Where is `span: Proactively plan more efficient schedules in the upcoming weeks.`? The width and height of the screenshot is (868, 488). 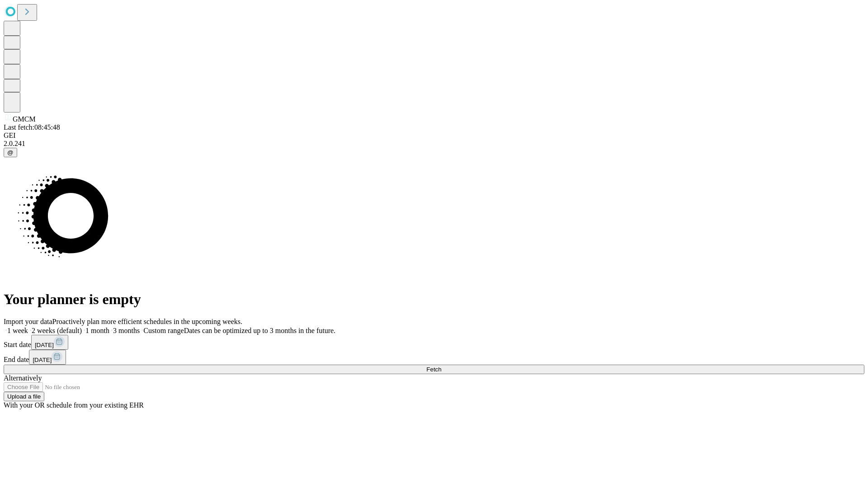 span: Proactively plan more efficient schedules in the upcoming weeks. is located at coordinates (147, 322).